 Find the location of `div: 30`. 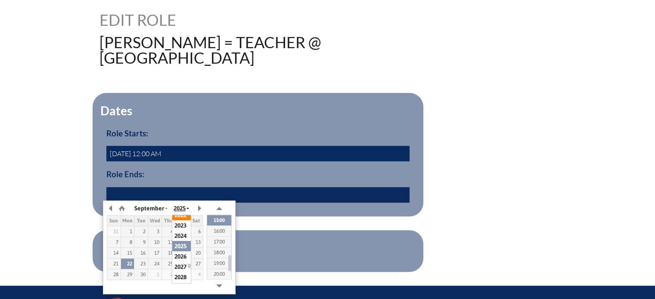

div: 30 is located at coordinates (141, 275).